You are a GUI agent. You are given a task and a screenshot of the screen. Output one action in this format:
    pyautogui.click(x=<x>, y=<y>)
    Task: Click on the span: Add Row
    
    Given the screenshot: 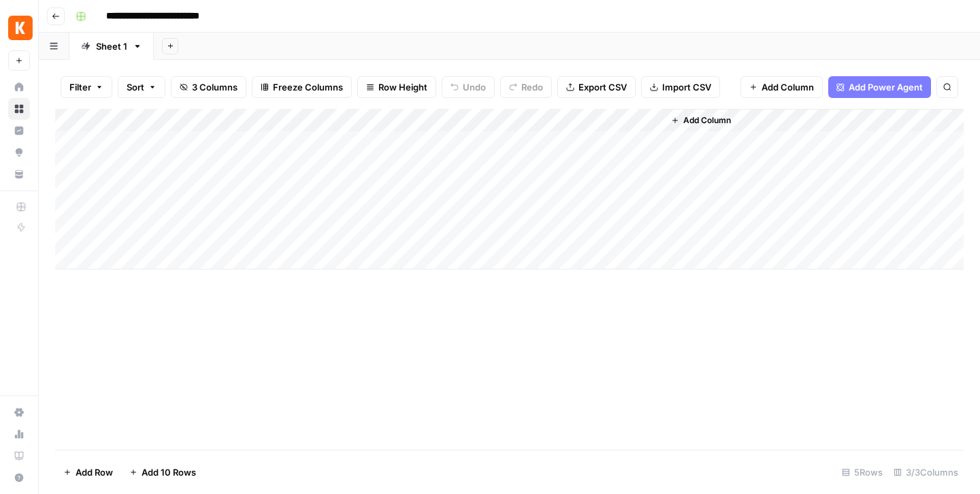 What is the action you would take?
    pyautogui.click(x=94, y=472)
    